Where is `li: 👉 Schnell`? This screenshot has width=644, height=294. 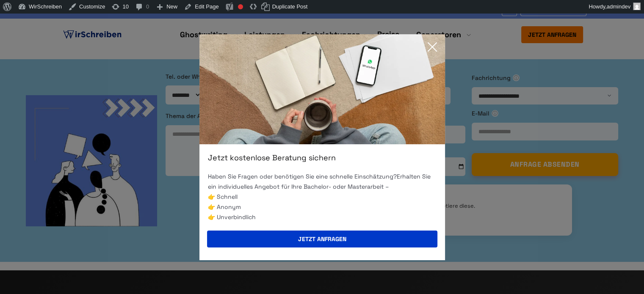
li: 👉 Schnell is located at coordinates (322, 197).